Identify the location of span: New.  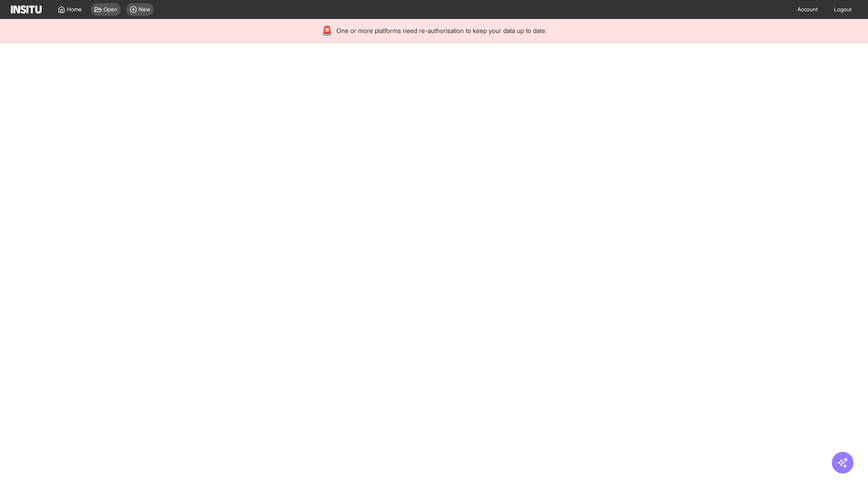
(144, 9).